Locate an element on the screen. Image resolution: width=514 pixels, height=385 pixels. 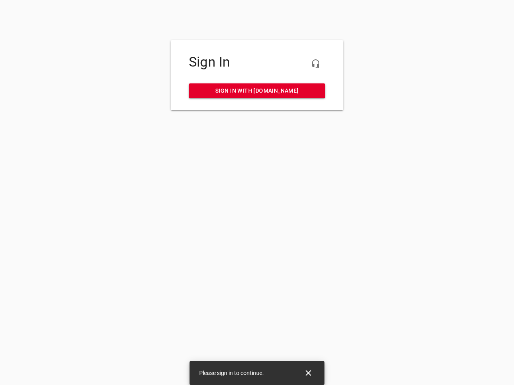
span: Please sign in to continue. is located at coordinates (231, 373).